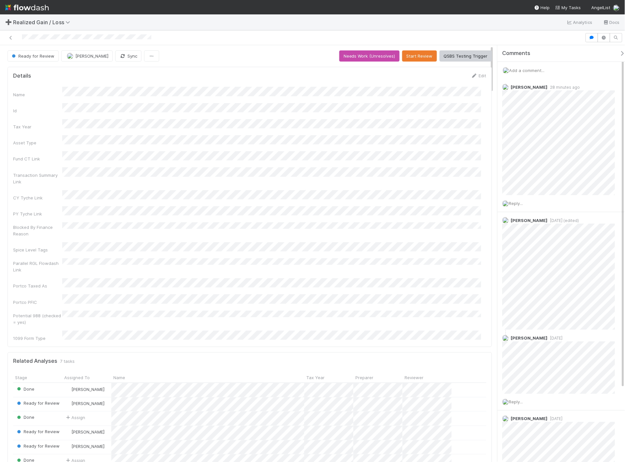 This screenshot has height=462, width=625. Describe the element at coordinates (38, 286) in the screenshot. I see `div: Portco Taxed As` at that location.